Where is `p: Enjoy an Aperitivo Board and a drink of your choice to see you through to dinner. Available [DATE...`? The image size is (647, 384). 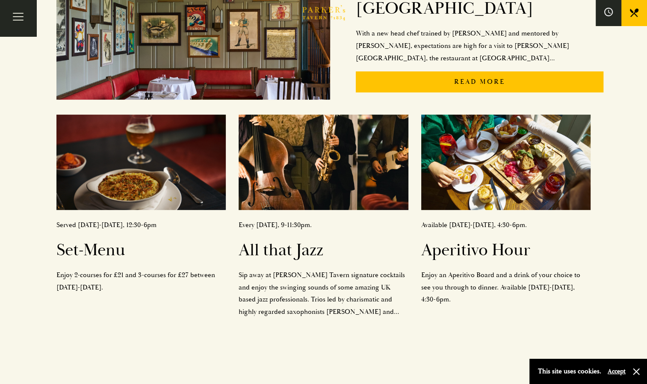 p: Enjoy an Aperitivo Board and a drink of your choice to see you through to dinner. Available [DATE... is located at coordinates (506, 287).